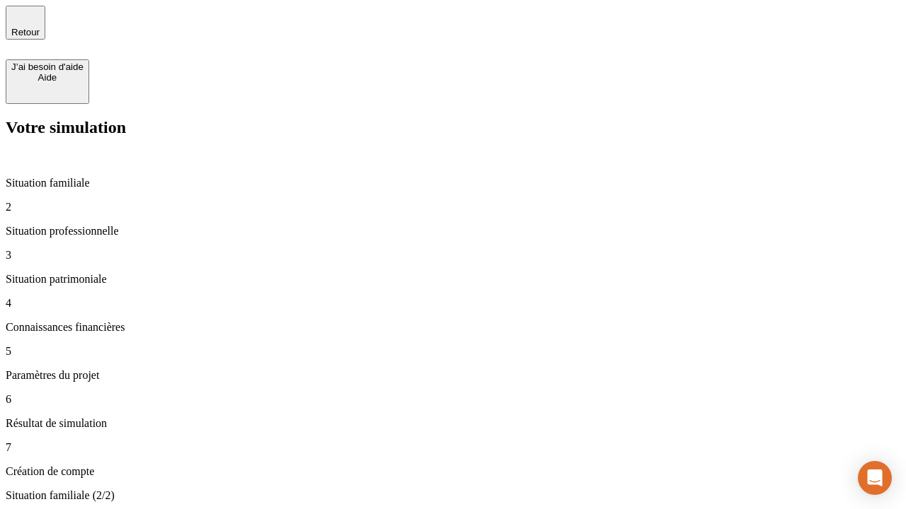 Image resolution: width=906 pixels, height=509 pixels. Describe the element at coordinates (47, 81) in the screenshot. I see `button: J’ai besoin d'aideAide` at that location.